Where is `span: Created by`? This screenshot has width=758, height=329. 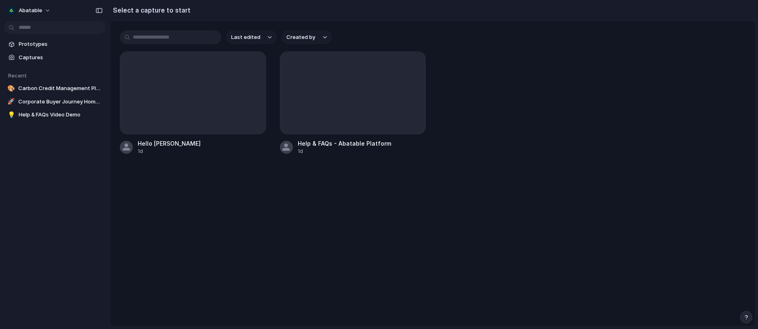 span: Created by is located at coordinates (301, 37).